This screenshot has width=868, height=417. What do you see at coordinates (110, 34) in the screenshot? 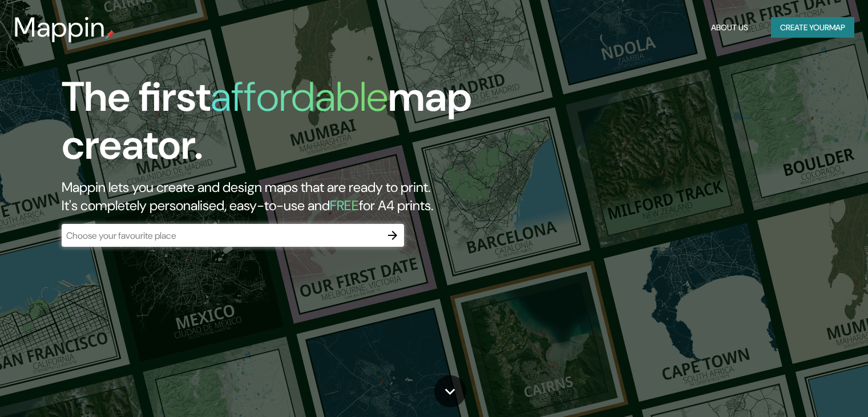
I see `img: mappin-pin` at bounding box center [110, 34].